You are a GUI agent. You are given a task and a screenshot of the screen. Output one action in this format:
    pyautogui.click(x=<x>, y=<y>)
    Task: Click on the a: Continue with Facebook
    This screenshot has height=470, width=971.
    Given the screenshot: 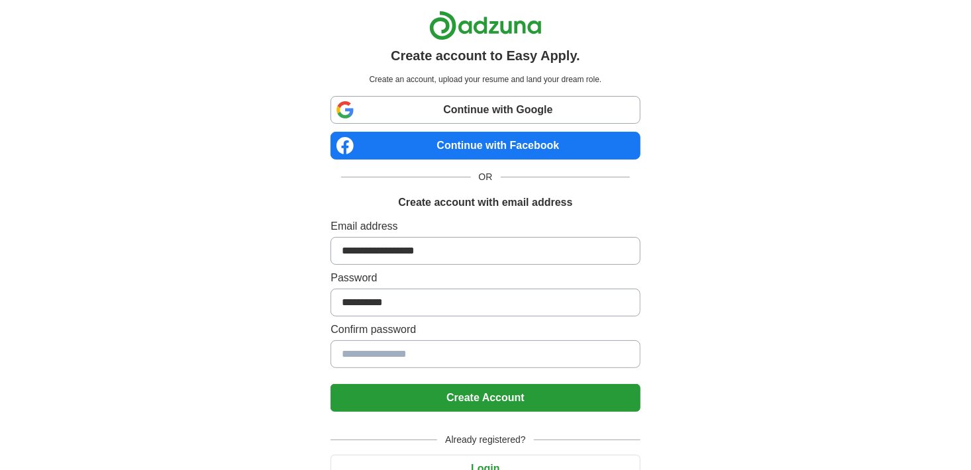 What is the action you would take?
    pyautogui.click(x=485, y=146)
    